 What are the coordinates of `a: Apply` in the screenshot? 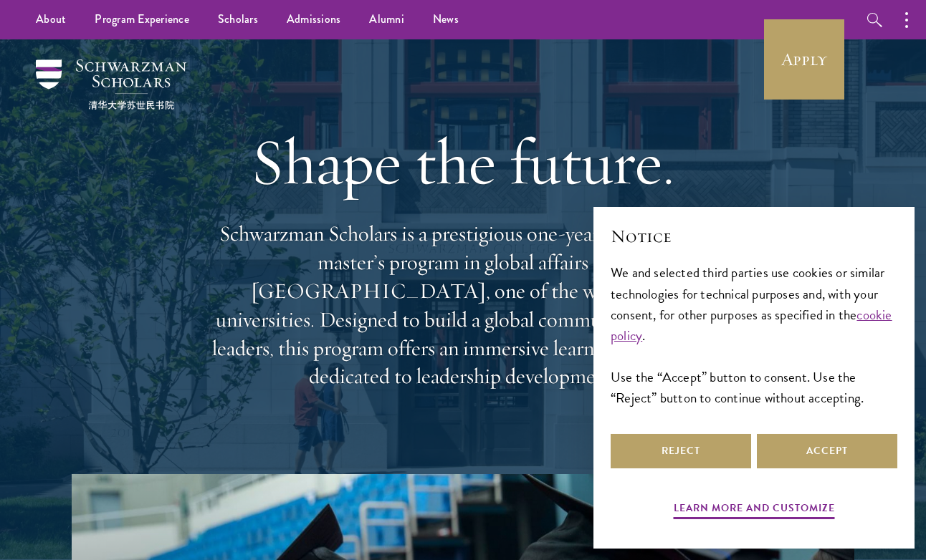 It's located at (804, 60).